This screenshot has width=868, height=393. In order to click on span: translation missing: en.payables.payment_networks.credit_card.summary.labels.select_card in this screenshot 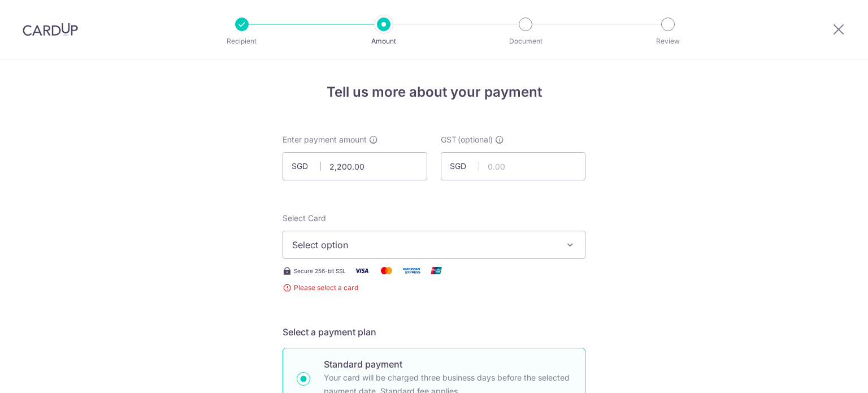, I will do `click(304, 218)`.